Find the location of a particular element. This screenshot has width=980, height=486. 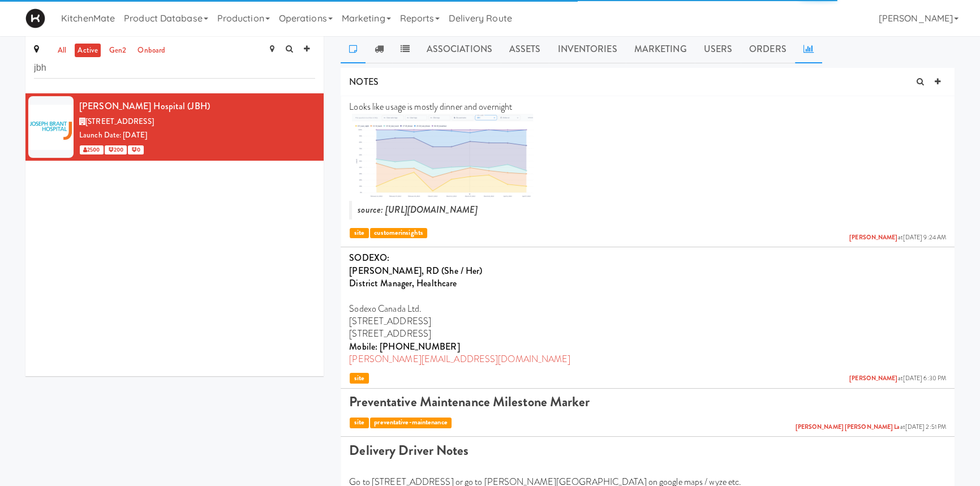

a: Associations is located at coordinates (460, 49).